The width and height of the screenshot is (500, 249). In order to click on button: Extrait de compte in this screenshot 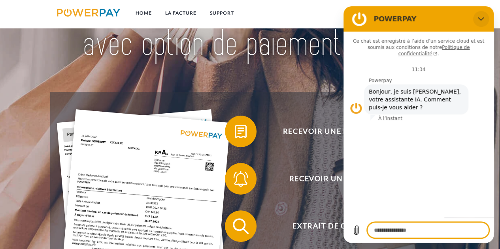, I will do `click(327, 226)`.